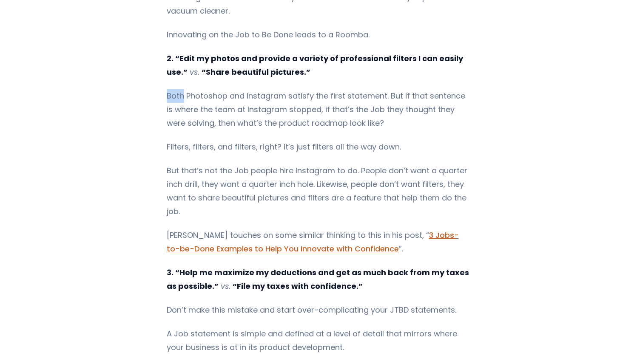 This screenshot has width=637, height=364. What do you see at coordinates (318, 310) in the screenshot?
I see `p: Don’t make this mistake and start over-complicating your JTBD statements.` at bounding box center [318, 310].